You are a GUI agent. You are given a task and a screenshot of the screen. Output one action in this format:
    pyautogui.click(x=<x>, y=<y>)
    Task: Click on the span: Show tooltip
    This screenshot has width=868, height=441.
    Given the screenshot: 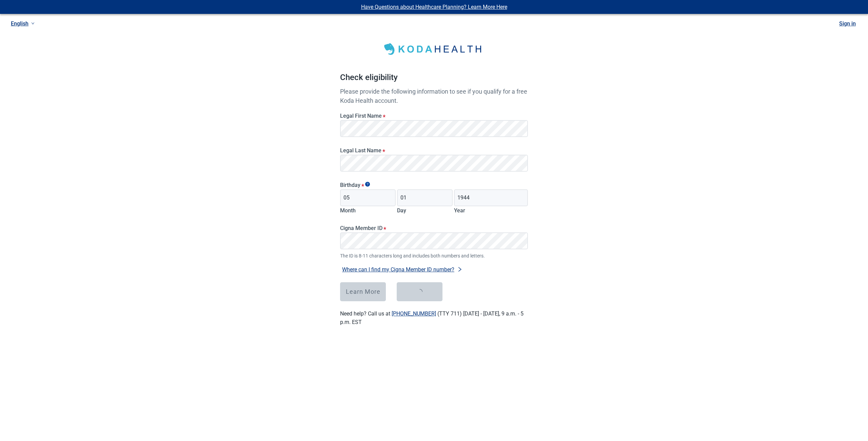 What is the action you would take?
    pyautogui.click(x=367, y=184)
    